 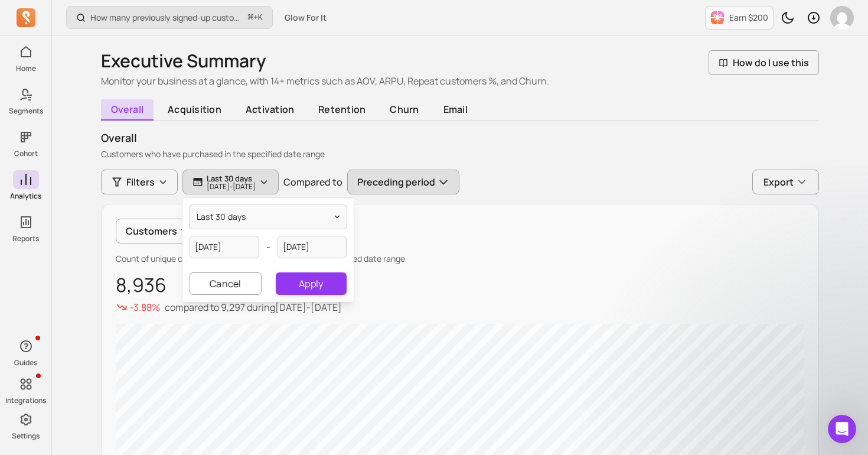 What do you see at coordinates (403, 182) in the screenshot?
I see `button: Preceding period` at bounding box center [403, 182].